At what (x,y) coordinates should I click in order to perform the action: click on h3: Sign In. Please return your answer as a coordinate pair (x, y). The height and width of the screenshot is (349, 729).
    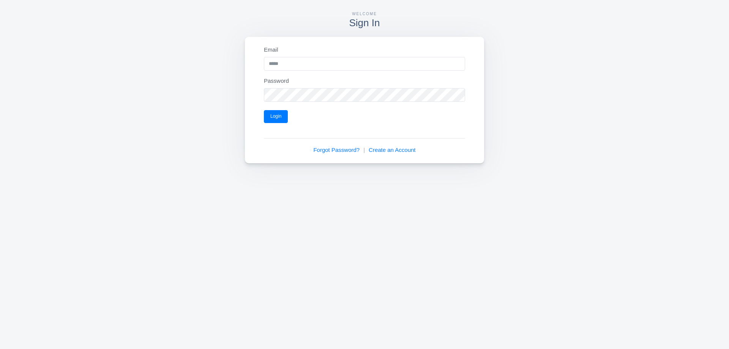
    Looking at the image, I should click on (364, 23).